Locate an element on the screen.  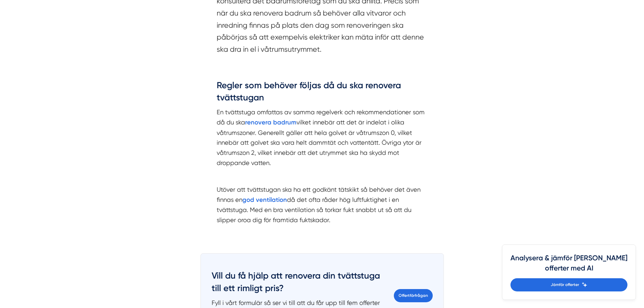
strong: god ventilation is located at coordinates (265, 200).